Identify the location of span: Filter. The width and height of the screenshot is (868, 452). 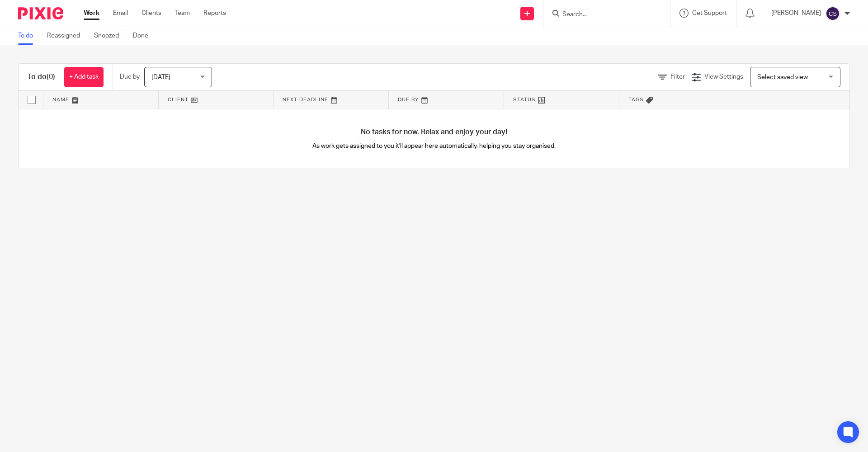
(678, 77).